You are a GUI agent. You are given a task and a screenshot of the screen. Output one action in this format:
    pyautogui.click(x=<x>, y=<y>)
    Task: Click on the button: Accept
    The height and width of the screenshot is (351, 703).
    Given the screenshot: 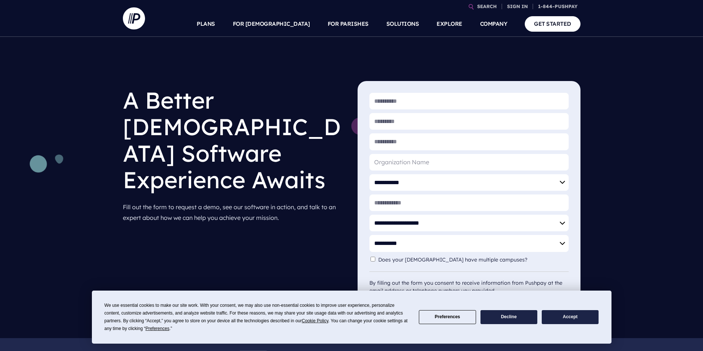 What is the action you would take?
    pyautogui.click(x=570, y=318)
    